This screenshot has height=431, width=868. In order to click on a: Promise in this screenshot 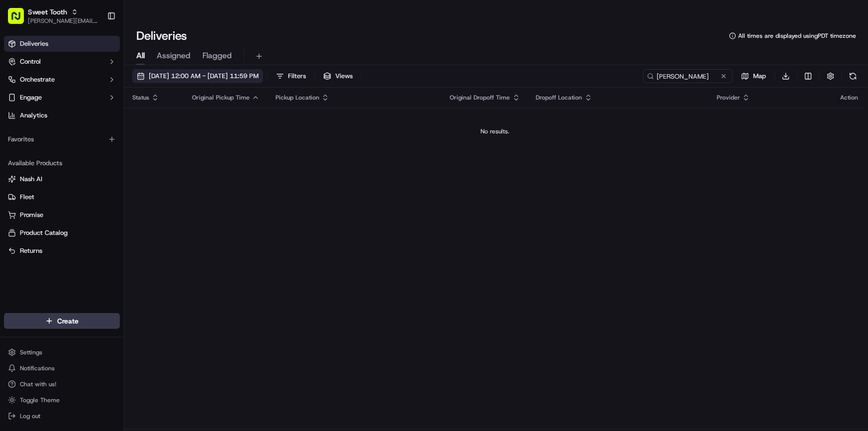, I will do `click(62, 215)`.